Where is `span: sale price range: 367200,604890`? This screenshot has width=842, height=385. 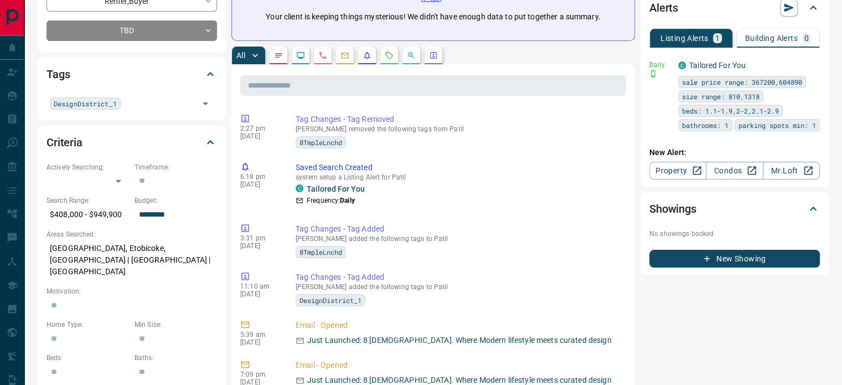 span: sale price range: 367200,604890 is located at coordinates (742, 82).